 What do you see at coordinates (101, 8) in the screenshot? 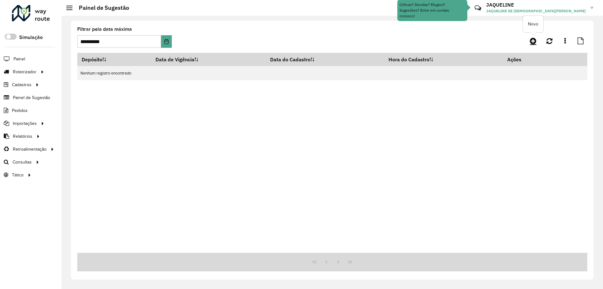
I see `h2: Painel de Sugestão` at bounding box center [101, 8].